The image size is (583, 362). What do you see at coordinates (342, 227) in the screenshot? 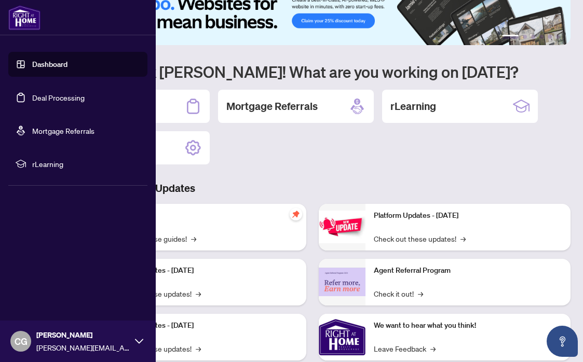
I see `img: Platform Updates - June 23, 2025` at bounding box center [342, 227].